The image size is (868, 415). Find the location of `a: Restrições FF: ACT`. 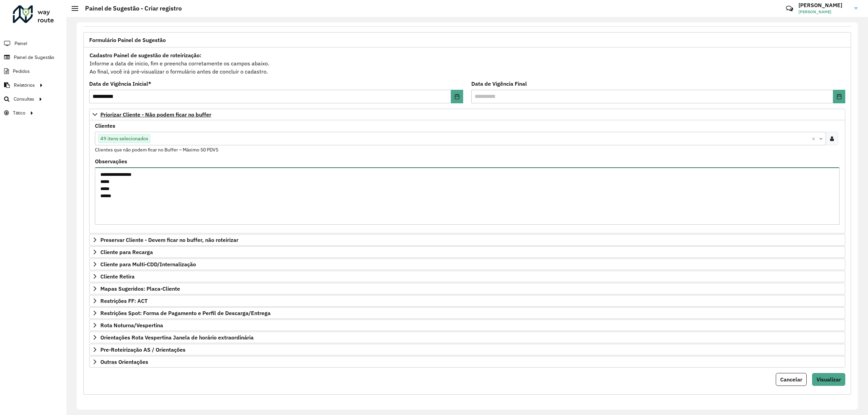

a: Restrições FF: ACT is located at coordinates (467, 301).